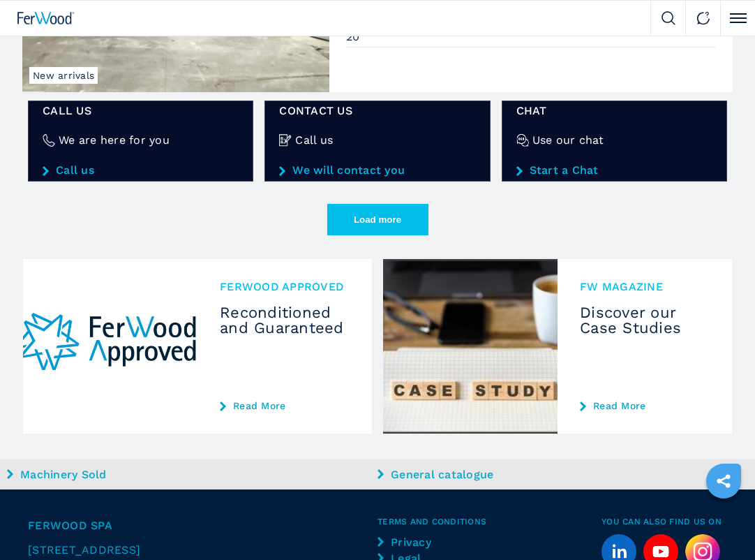 Image resolution: width=755 pixels, height=560 pixels. Describe the element at coordinates (645, 287) in the screenshot. I see `span: FW MAGAZINE` at that location.